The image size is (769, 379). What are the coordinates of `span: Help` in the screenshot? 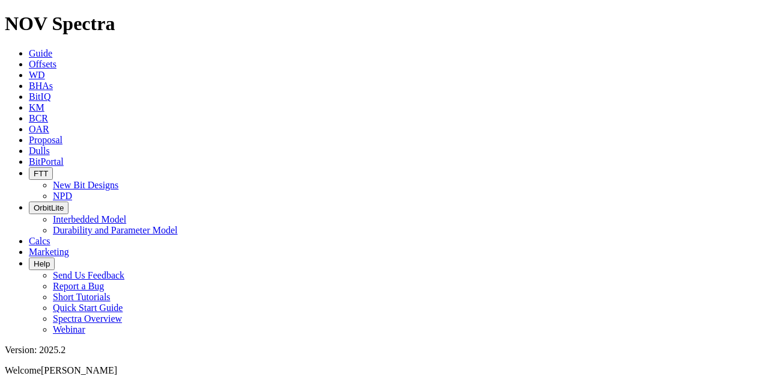 It's located at (41, 263).